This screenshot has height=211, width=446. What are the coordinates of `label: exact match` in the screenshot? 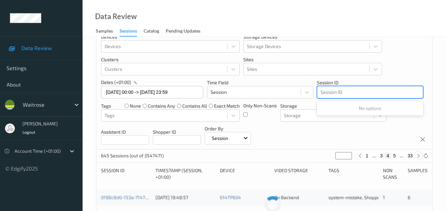 It's located at (227, 106).